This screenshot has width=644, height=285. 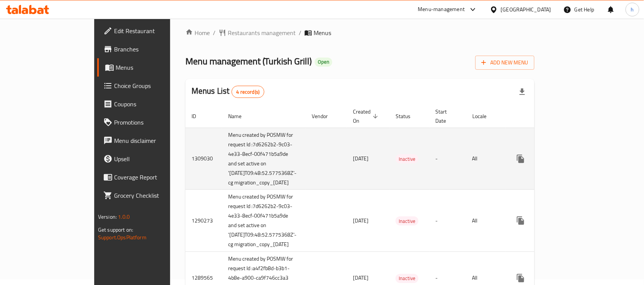 I want to click on span: 4 record(s), so click(x=248, y=92).